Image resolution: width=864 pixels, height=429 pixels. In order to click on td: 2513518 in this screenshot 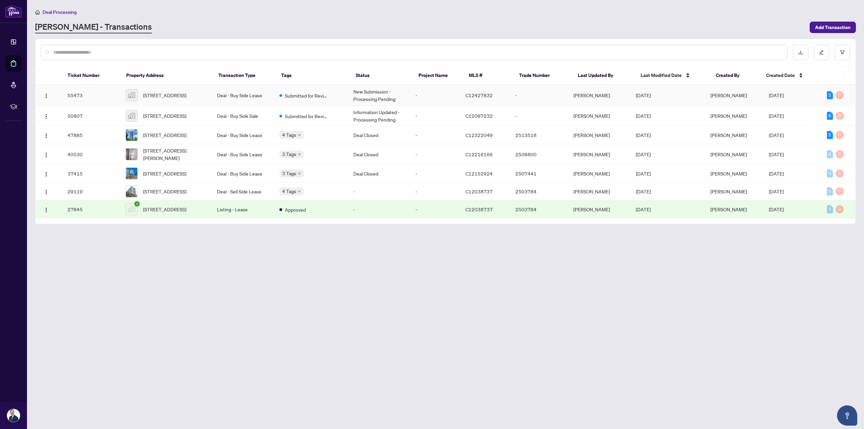, I will do `click(539, 135)`.